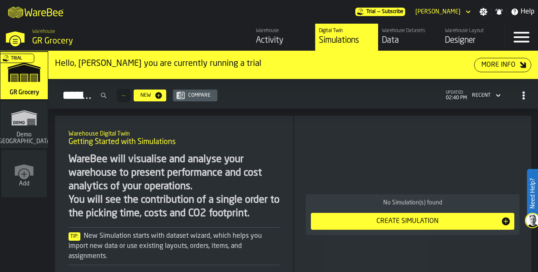  What do you see at coordinates (527, 12) in the screenshot?
I see `span: Help` at bounding box center [527, 12].